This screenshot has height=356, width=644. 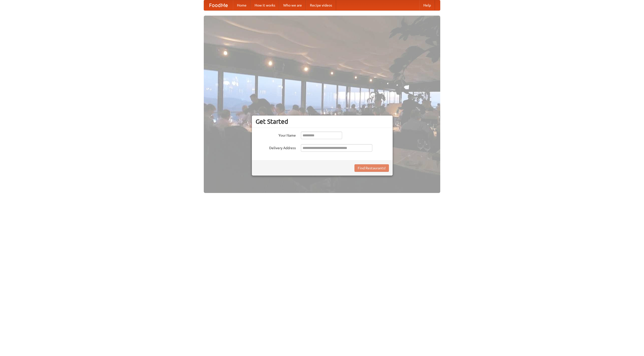 What do you see at coordinates (241, 5) in the screenshot?
I see `a: Home` at bounding box center [241, 5].